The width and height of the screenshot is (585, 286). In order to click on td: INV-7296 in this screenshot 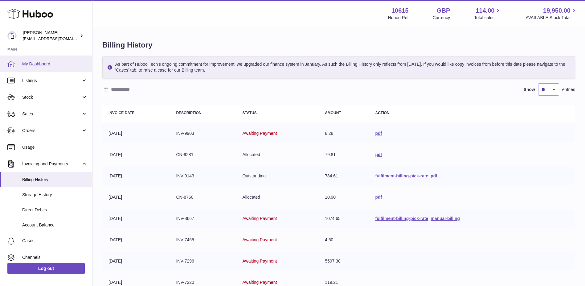, I will do `click(203, 261)`.